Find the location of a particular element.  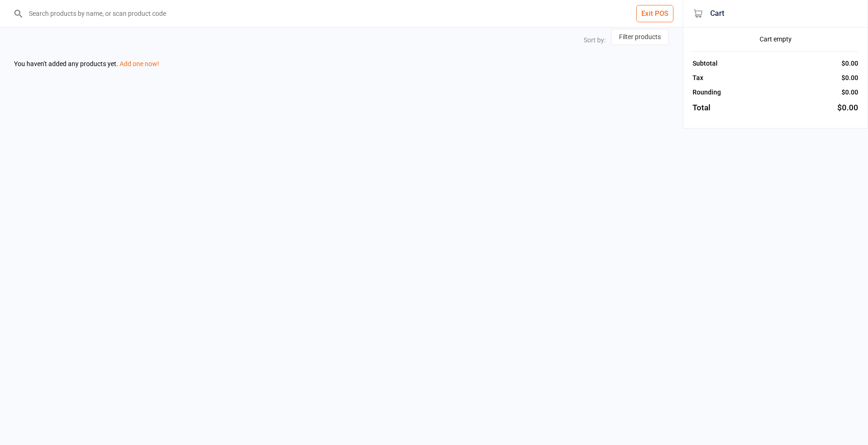

label: Sort by: is located at coordinates (594, 40).